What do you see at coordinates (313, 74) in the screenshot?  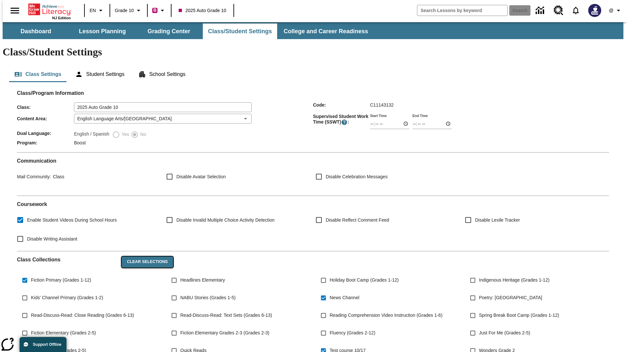 I see `div: Class/Student Settings` at bounding box center [313, 74].